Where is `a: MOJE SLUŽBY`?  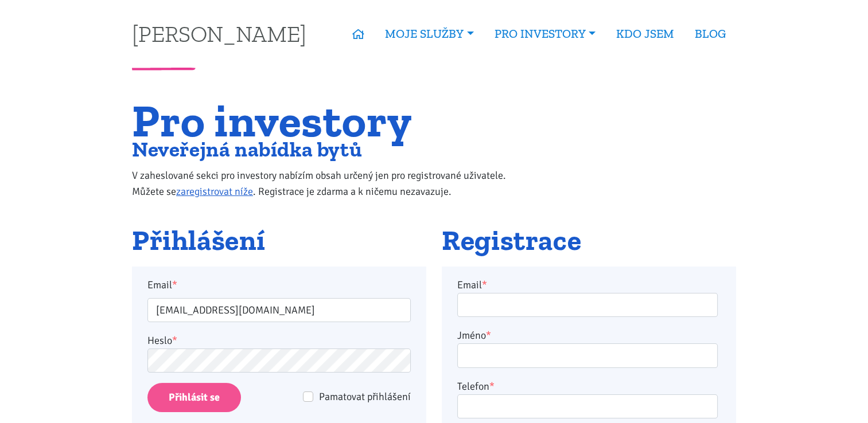 a: MOJE SLUŽBY is located at coordinates (429, 34).